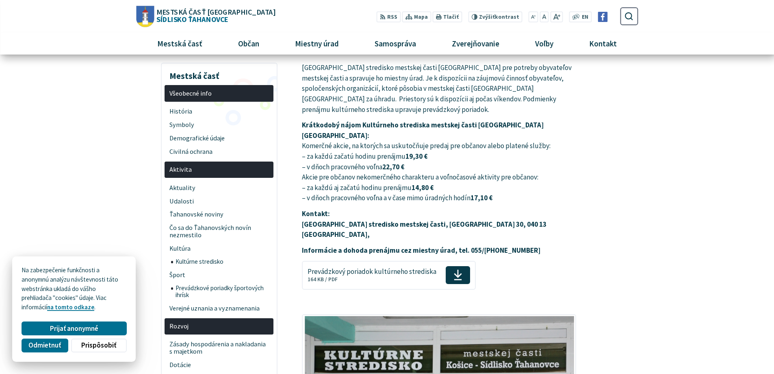 The width and height of the screenshot is (774, 374). I want to click on a: Šport, so click(219, 274).